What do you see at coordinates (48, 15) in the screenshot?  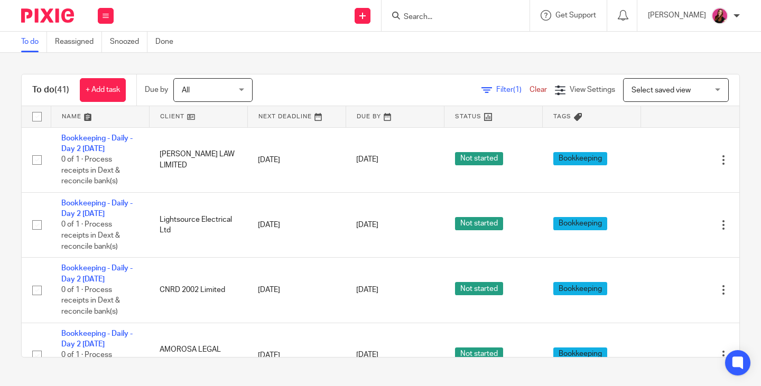 I see `img: Pixie` at bounding box center [48, 15].